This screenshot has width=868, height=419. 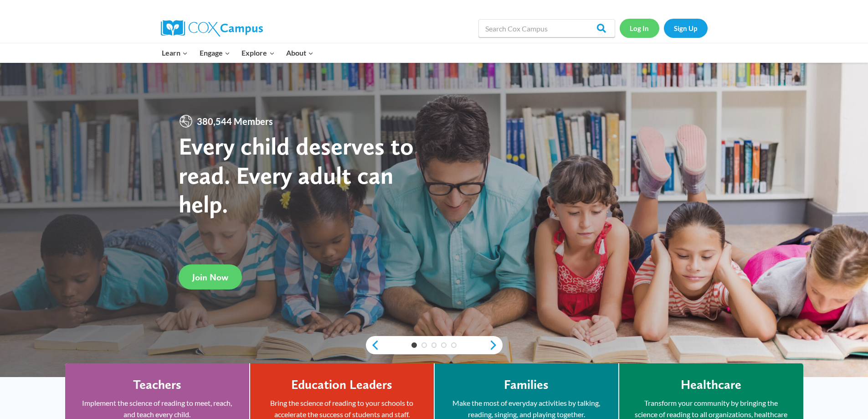 What do you see at coordinates (415, 345) in the screenshot?
I see `a: 1` at bounding box center [415, 345].